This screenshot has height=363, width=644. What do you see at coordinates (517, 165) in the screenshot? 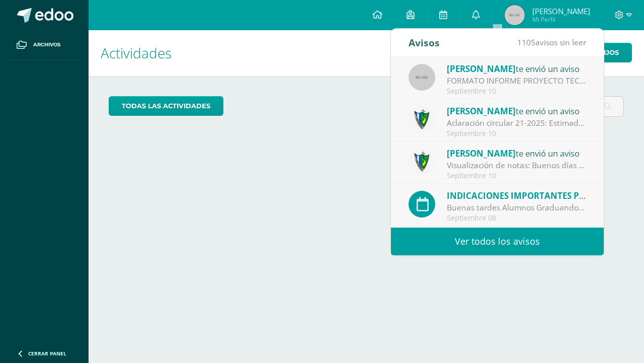
I see `div: Visualización de notas: Buenos días estimados padres y estudiantes, es un gusto saludarlos. Por e...` at bounding box center [517, 165].